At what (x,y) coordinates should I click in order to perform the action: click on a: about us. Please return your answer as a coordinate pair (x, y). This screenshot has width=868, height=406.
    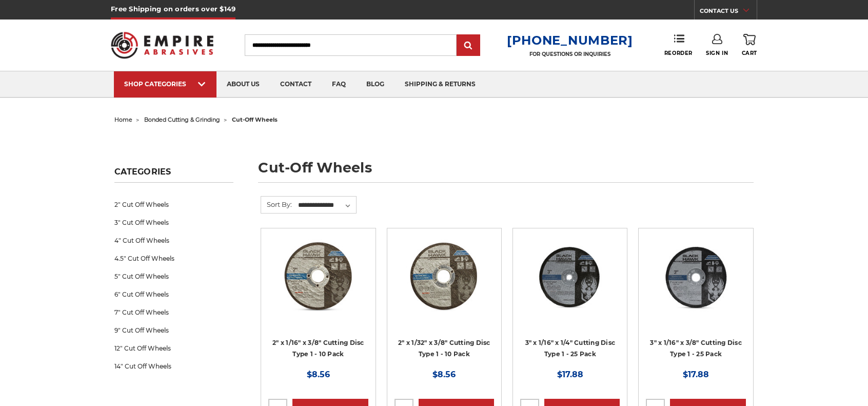
    Looking at the image, I should click on (243, 84).